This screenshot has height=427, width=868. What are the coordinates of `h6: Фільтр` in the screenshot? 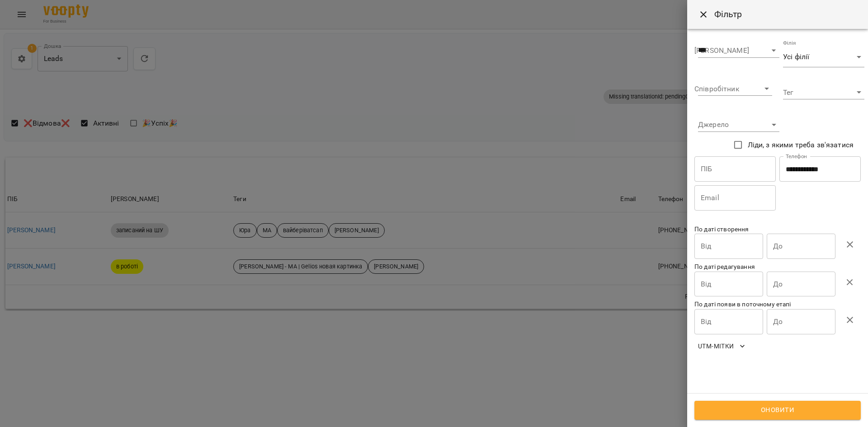 It's located at (786, 14).